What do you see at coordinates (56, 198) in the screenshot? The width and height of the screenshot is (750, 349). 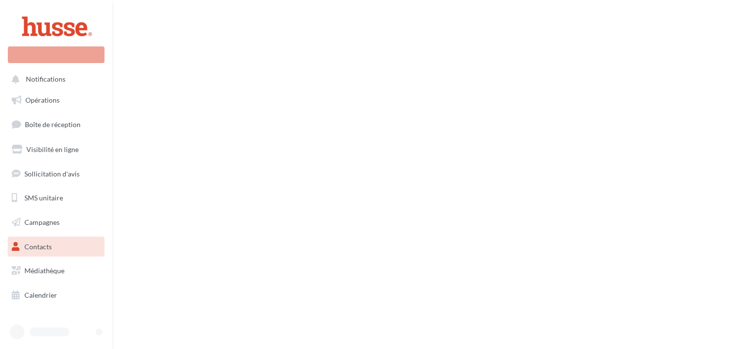 I see `a: SMS unitaire` at bounding box center [56, 198].